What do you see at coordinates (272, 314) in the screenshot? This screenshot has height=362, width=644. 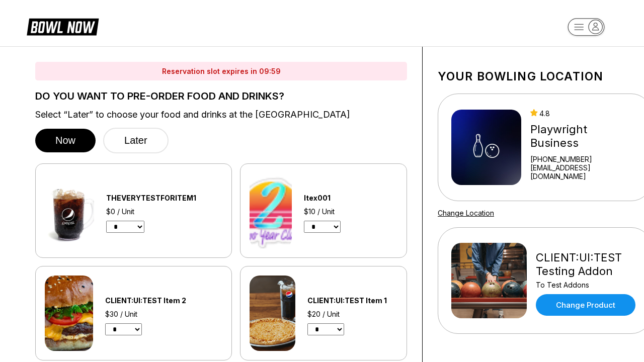 I see `img: CLIENT:UI:TEST Item 1` at bounding box center [272, 314].